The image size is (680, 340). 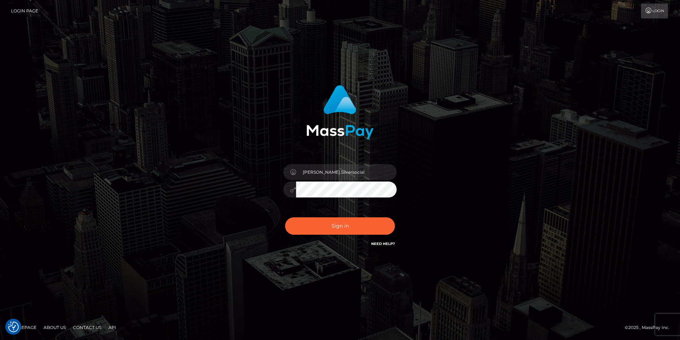 I want to click on a: Login Page, so click(x=24, y=11).